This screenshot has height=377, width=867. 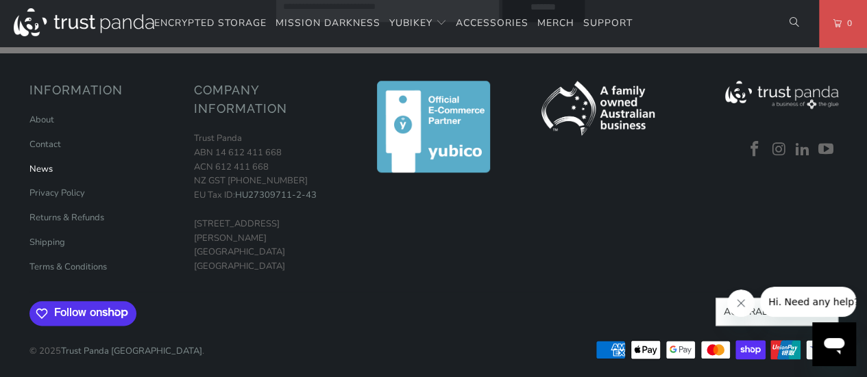 I want to click on span: Encrypted Storage, so click(x=210, y=23).